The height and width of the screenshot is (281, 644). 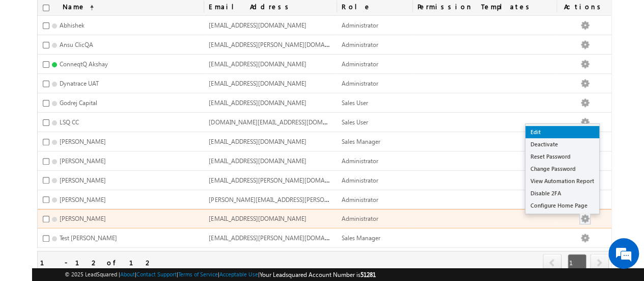 I want to click on span: Ansu ClicQA, so click(x=77, y=44).